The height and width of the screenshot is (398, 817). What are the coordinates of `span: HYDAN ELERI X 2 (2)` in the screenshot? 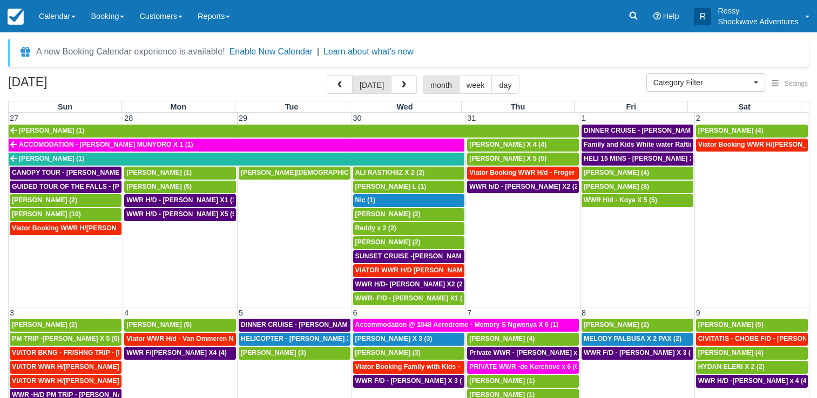 It's located at (731, 367).